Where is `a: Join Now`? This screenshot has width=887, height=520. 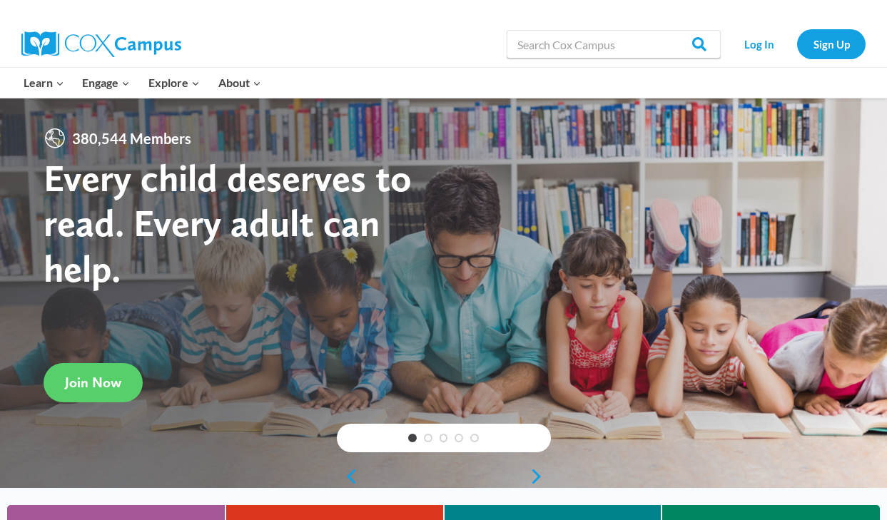 a: Join Now is located at coordinates (93, 383).